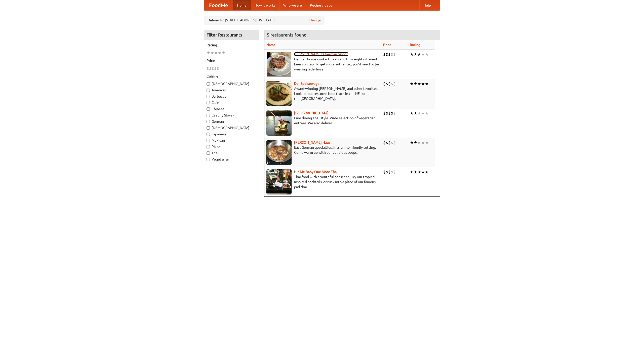  Describe the element at coordinates (231, 96) in the screenshot. I see `label: Barbecue` at that location.